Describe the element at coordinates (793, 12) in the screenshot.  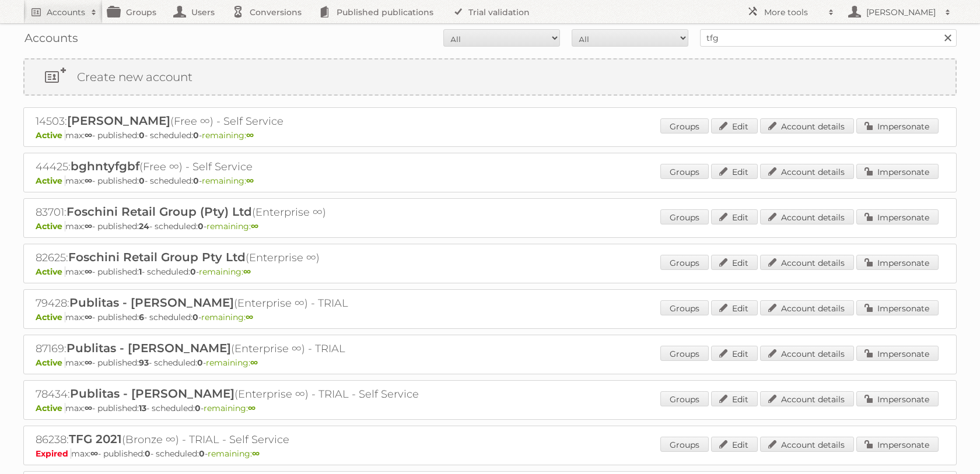
I see `h2: More tools` at that location.